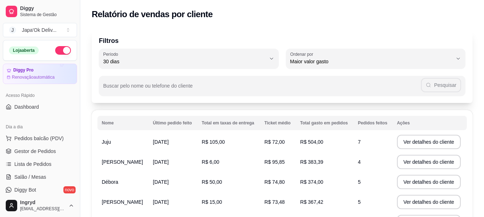 The width and height of the screenshot is (484, 217). What do you see at coordinates (40, 164) in the screenshot?
I see `a: Lista de Pedidos` at bounding box center [40, 164].